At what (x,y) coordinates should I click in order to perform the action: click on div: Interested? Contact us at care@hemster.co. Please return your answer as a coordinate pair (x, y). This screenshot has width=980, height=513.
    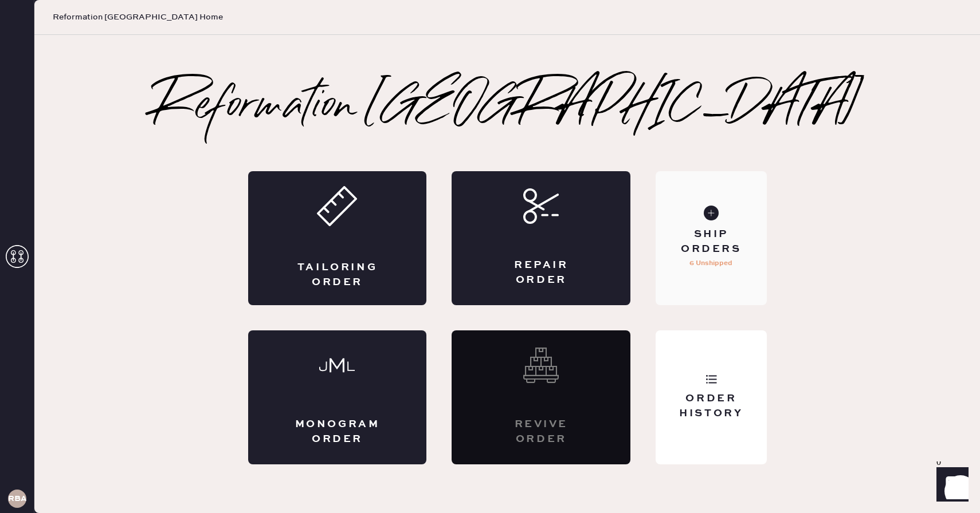
    Looking at the image, I should click on (541, 397).